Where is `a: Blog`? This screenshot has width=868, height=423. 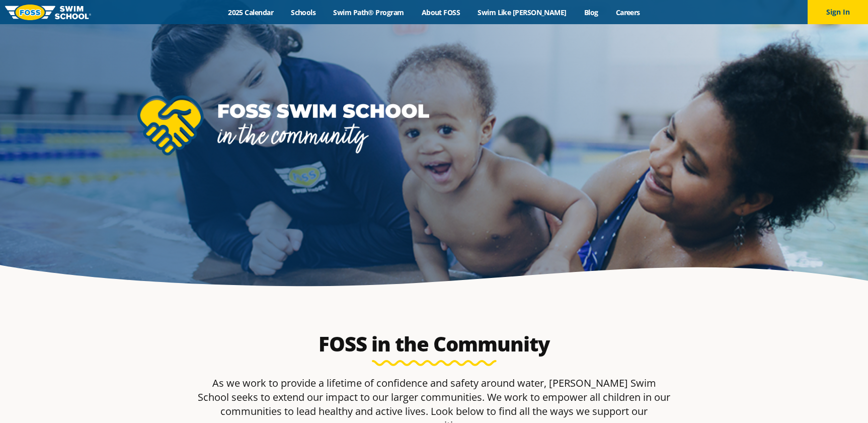 a: Blog is located at coordinates (591, 12).